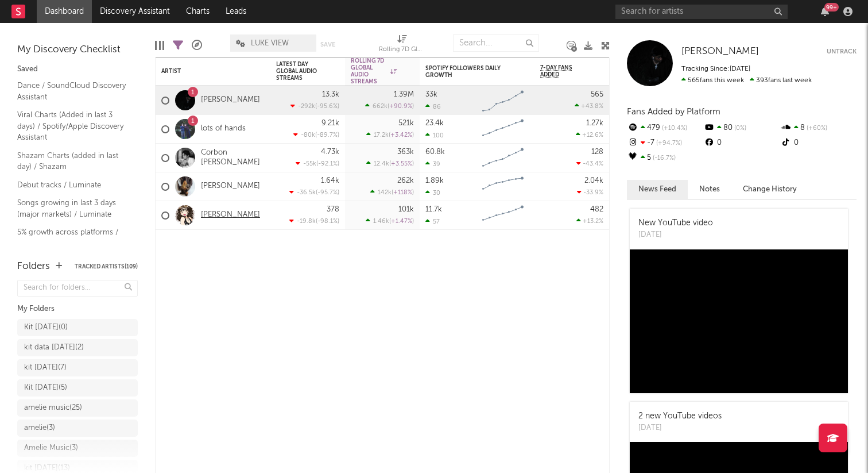  What do you see at coordinates (435, 180) in the screenshot?
I see `div: 1.89k` at bounding box center [435, 180].